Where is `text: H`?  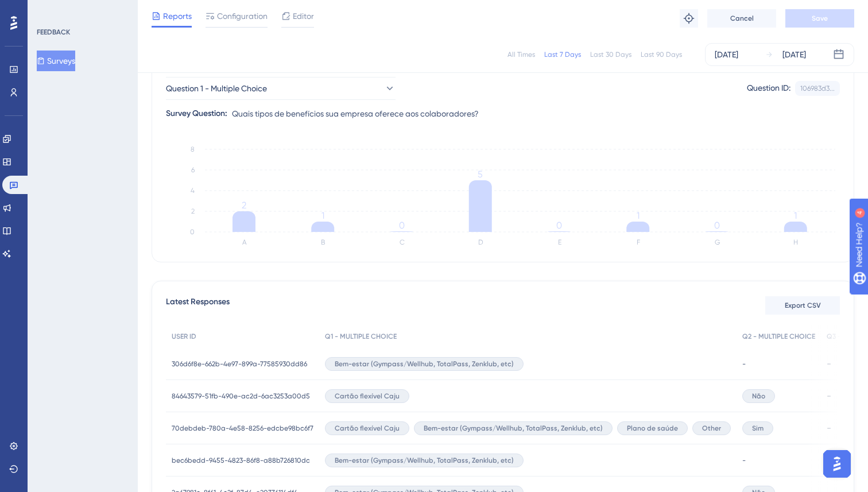
text: H is located at coordinates (795, 242).